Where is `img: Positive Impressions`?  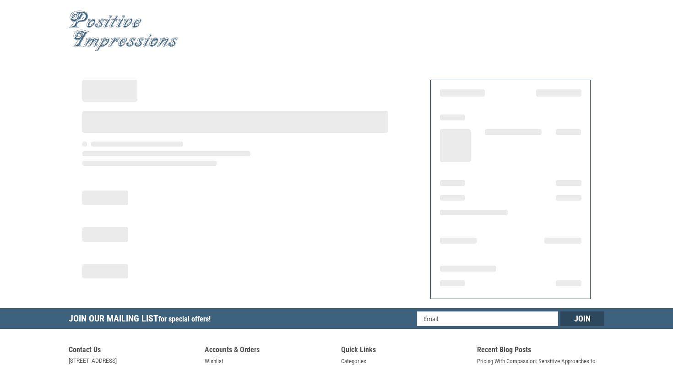
img: Positive Impressions is located at coordinates (124, 31).